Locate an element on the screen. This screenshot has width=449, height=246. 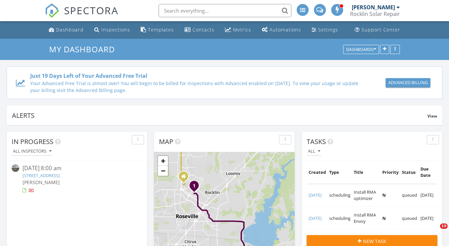
div: Just 19 Days Left of Your Advanced Free Trial is located at coordinates (198, 76).